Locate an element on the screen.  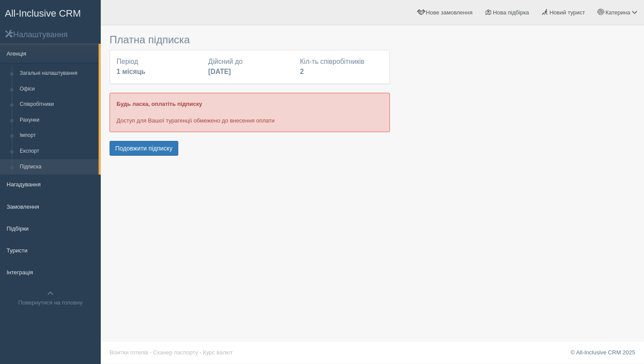
span: Новий турист is located at coordinates (567, 12).